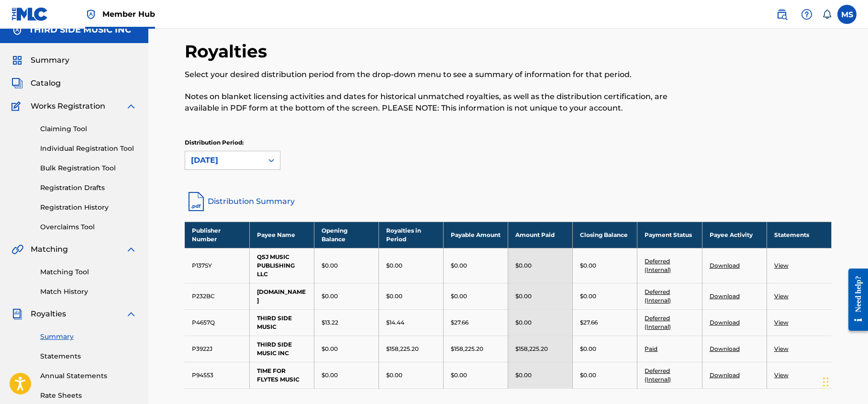 This screenshot has width=868, height=404. Describe the element at coordinates (88, 375) in the screenshot. I see `a: Annual Statements` at that location.